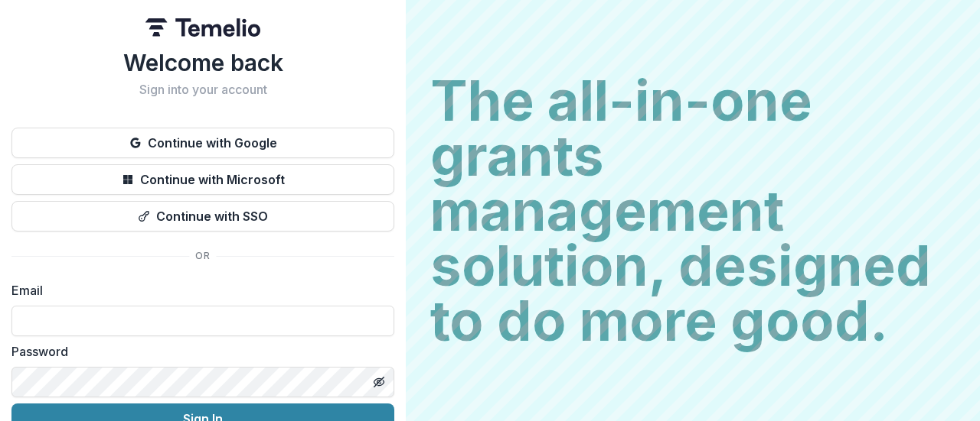 The image size is (980, 421). What do you see at coordinates (203, 89) in the screenshot?
I see `h2: Sign into your account` at bounding box center [203, 89].